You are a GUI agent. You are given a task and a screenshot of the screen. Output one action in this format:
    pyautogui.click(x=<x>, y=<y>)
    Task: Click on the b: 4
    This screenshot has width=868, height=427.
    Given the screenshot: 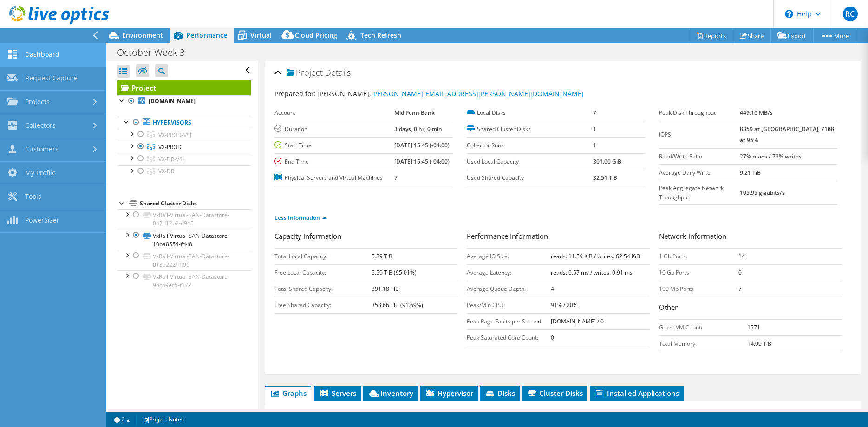 What is the action you would take?
    pyautogui.click(x=552, y=288)
    